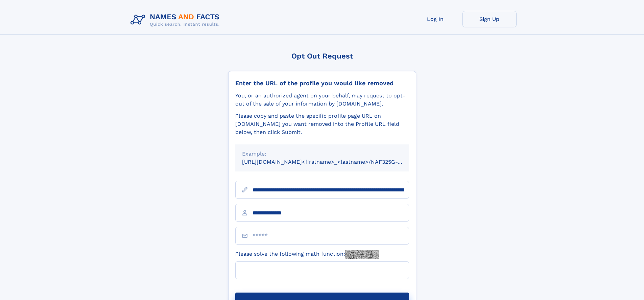 The image size is (644, 300). I want to click on div: You, or an authorized agent on your behalf, may request to opt-out of the sale of your informatio..., so click(322, 100).